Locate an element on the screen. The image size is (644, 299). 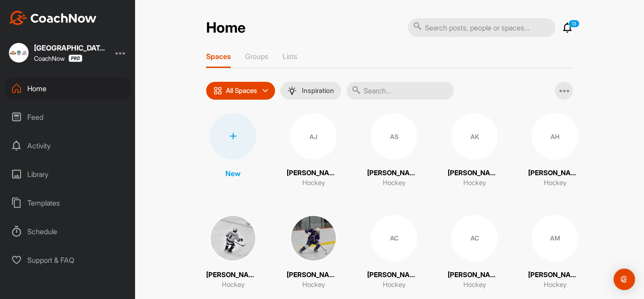
img: square_38dd5eb1f2e9b9cc42279ff72ca6cc16.jpg is located at coordinates (233, 238).